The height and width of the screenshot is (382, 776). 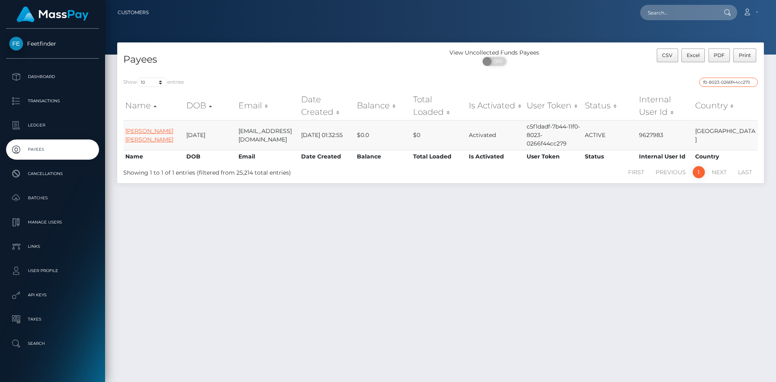 What do you see at coordinates (53, 150) in the screenshot?
I see `p: Payees` at bounding box center [53, 150].